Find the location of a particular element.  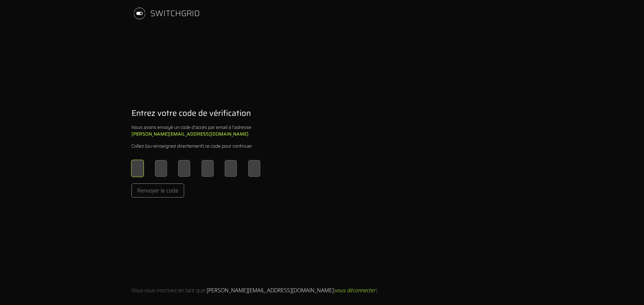

div: Nous avons envoyé un code d'accès par email à l'adresse is located at coordinates (196, 131).